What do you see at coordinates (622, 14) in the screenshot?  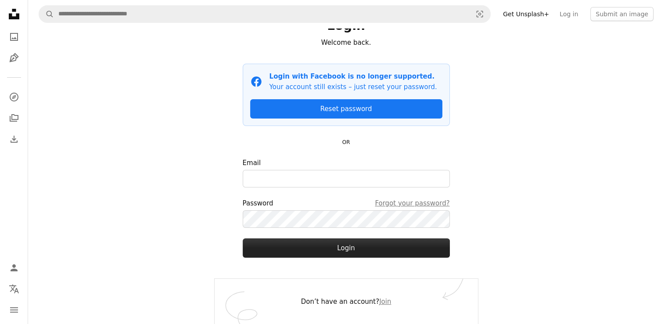 I see `button: Submit an image` at bounding box center [622, 14].